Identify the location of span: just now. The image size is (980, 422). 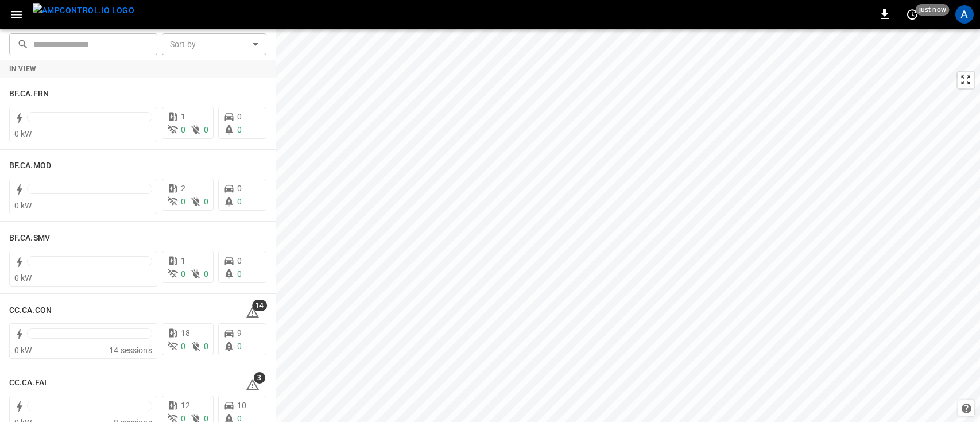
(933, 10).